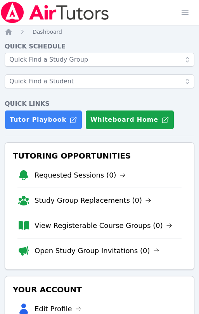 The image size is (199, 314). I want to click on a: View Registerable Course Groups (0), so click(103, 226).